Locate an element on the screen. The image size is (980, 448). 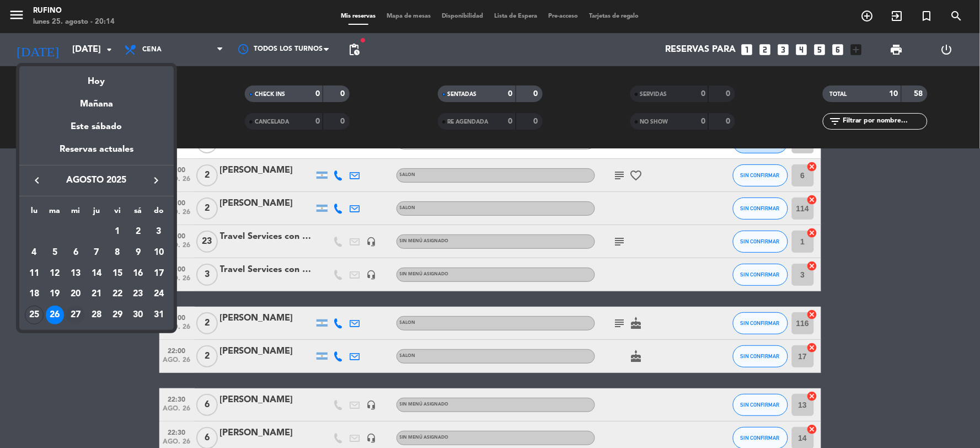
div: Hoy is located at coordinates (96, 77).